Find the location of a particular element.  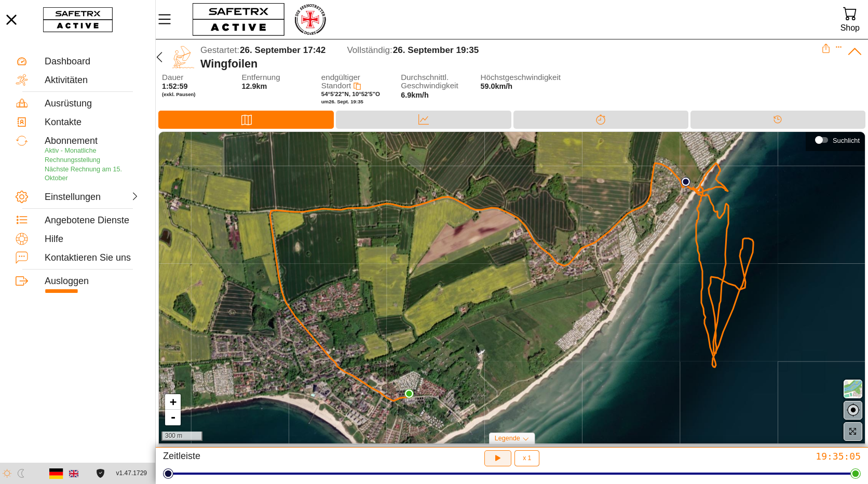

img: Subscription.svg is located at coordinates (22, 140).